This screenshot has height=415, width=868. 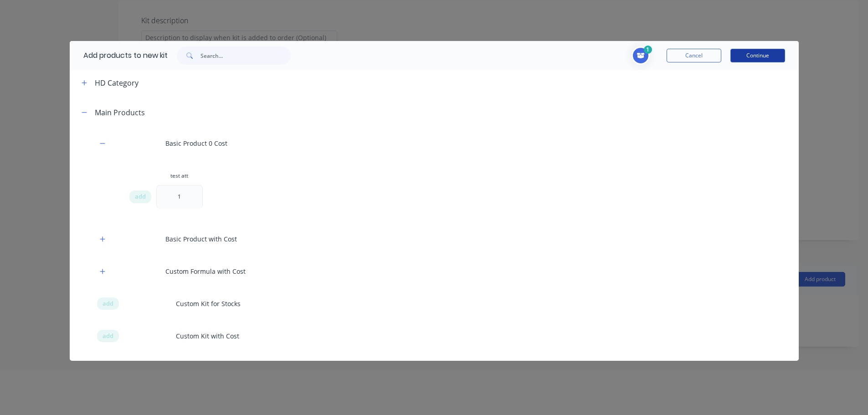 I want to click on input: Search..., so click(x=246, y=56).